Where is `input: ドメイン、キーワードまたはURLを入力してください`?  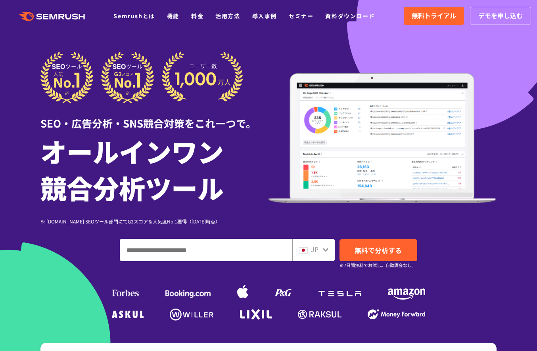 input: ドメイン、キーワードまたはURLを入力してください is located at coordinates (206, 250).